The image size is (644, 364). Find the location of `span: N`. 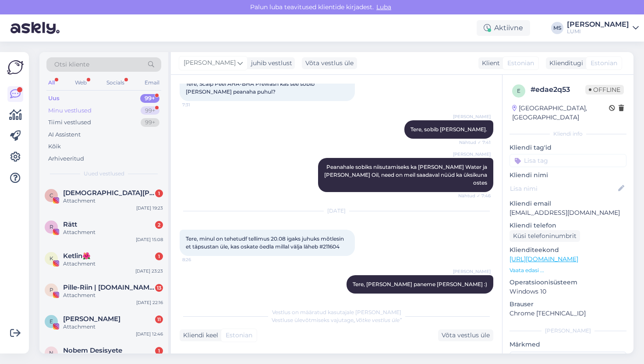

span: N is located at coordinates (52, 352).